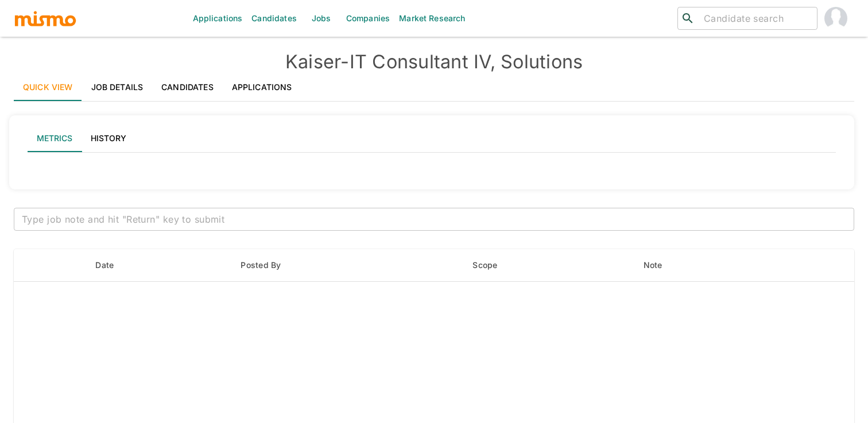  I want to click on div: lab API tabs example, so click(432, 138).